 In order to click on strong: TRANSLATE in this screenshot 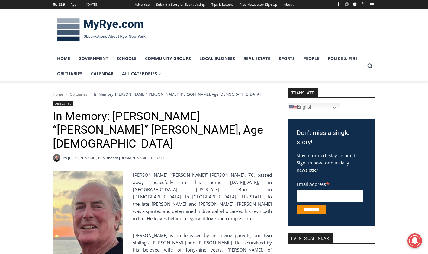, I will do `click(303, 93)`.